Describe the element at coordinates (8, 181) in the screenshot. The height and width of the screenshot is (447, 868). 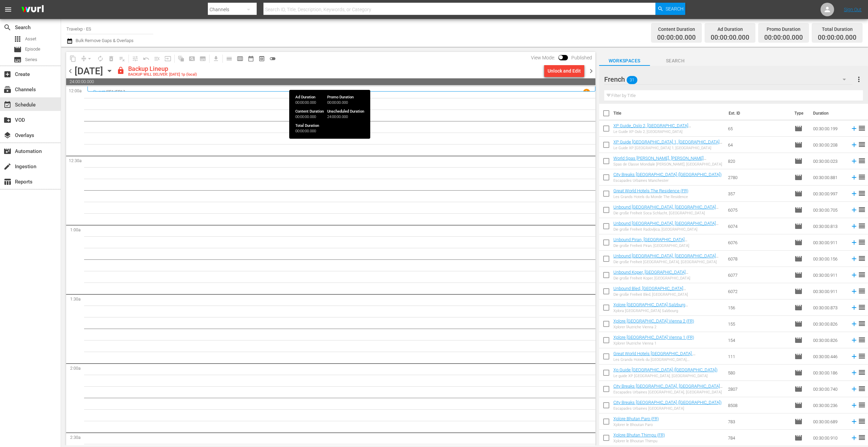
I see `span: Reports` at that location.